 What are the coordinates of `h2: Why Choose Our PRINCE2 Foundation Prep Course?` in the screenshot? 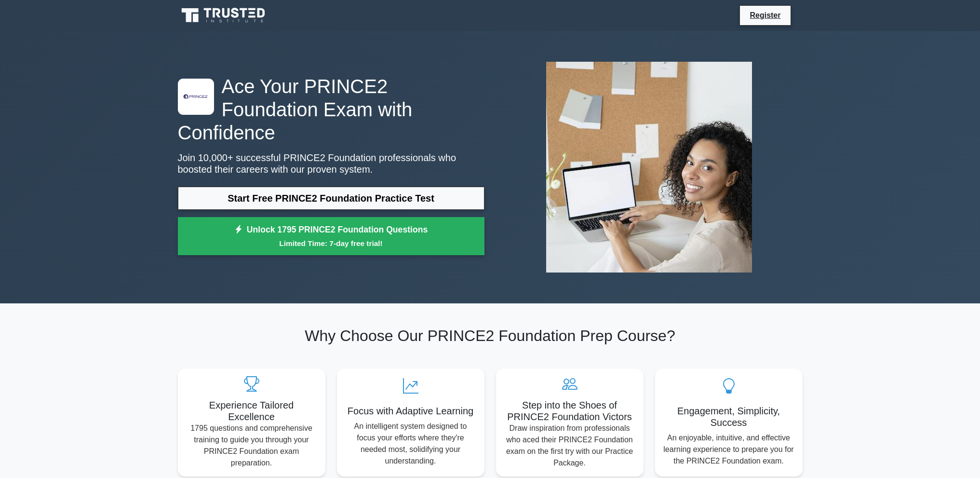 It's located at (490, 336).